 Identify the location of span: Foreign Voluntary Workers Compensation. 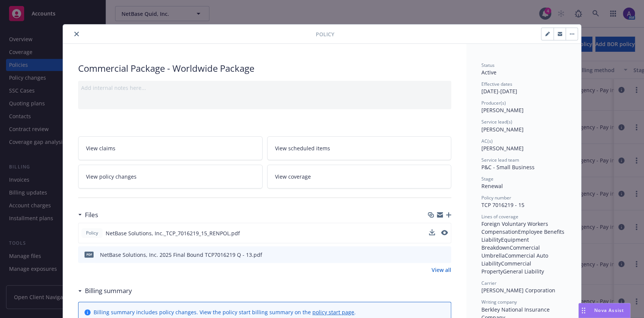
(516, 228).